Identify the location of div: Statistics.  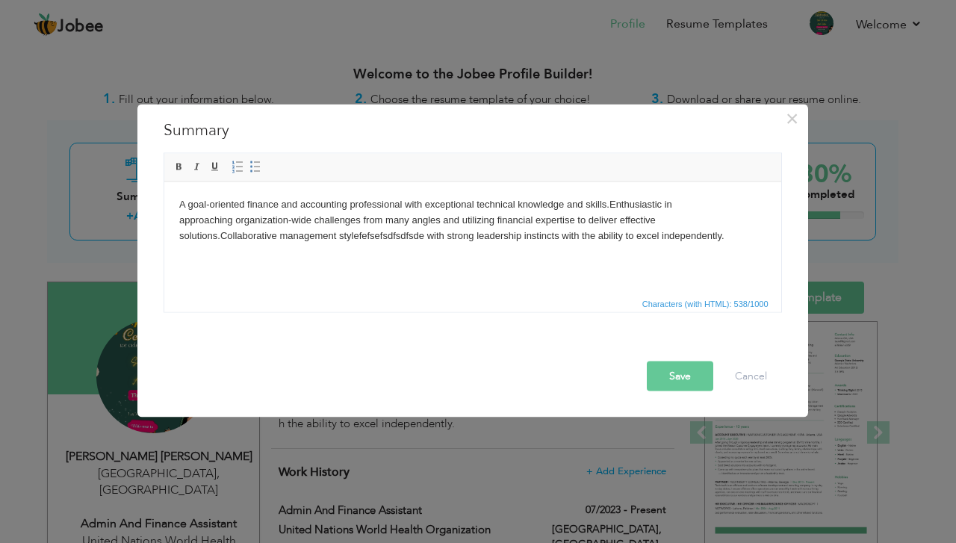
(706, 303).